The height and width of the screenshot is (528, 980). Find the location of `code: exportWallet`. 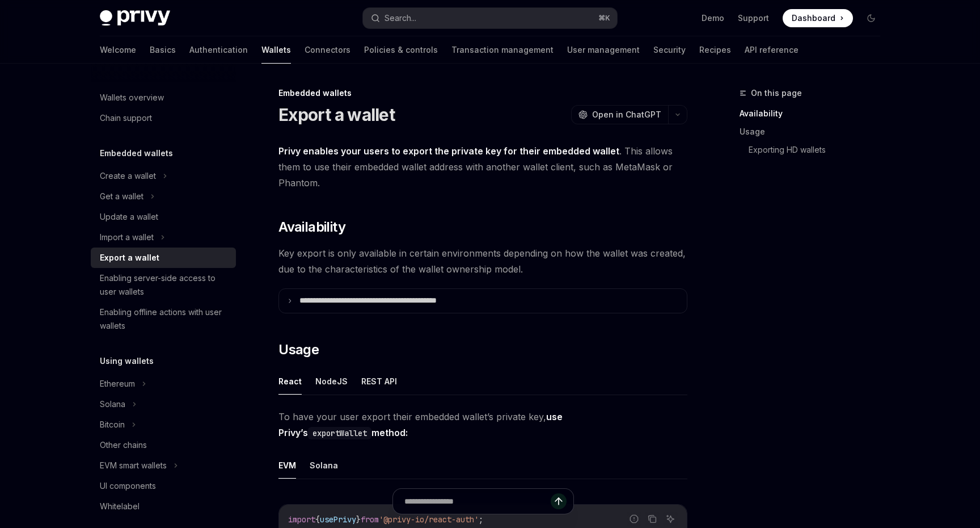

code: exportWallet is located at coordinates (340, 433).